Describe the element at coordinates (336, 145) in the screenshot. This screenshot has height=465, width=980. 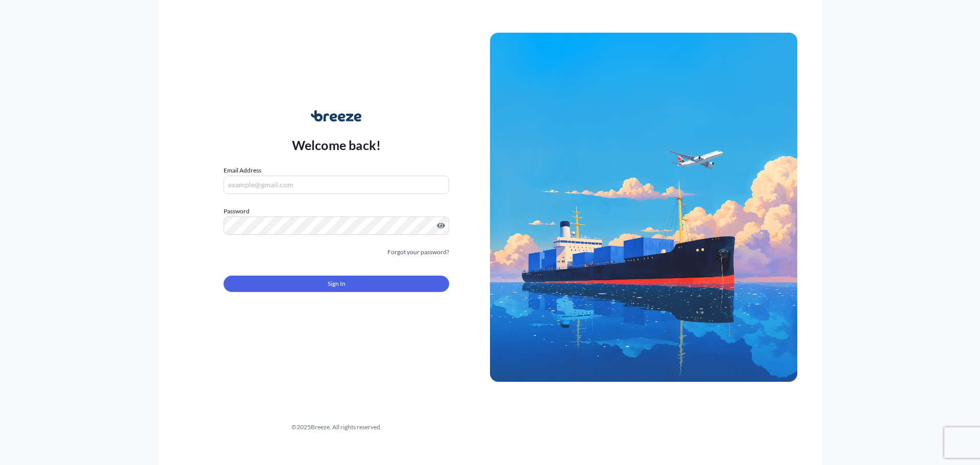
I see `p: Welcome back!` at that location.